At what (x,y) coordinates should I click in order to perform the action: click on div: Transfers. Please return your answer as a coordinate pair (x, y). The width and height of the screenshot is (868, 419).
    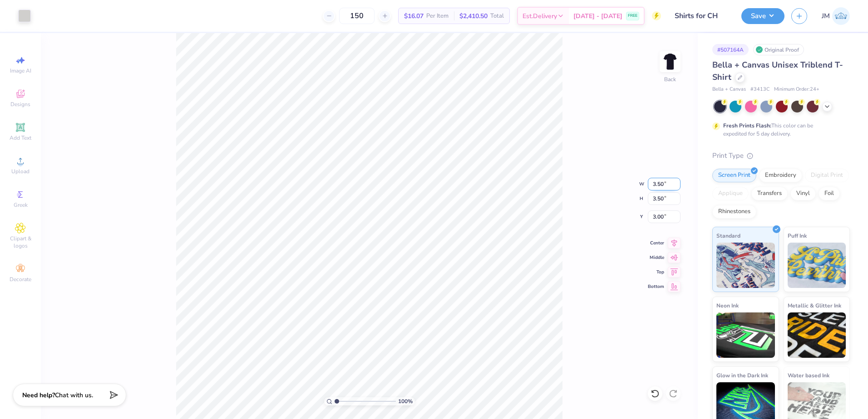
    Looking at the image, I should click on (769, 194).